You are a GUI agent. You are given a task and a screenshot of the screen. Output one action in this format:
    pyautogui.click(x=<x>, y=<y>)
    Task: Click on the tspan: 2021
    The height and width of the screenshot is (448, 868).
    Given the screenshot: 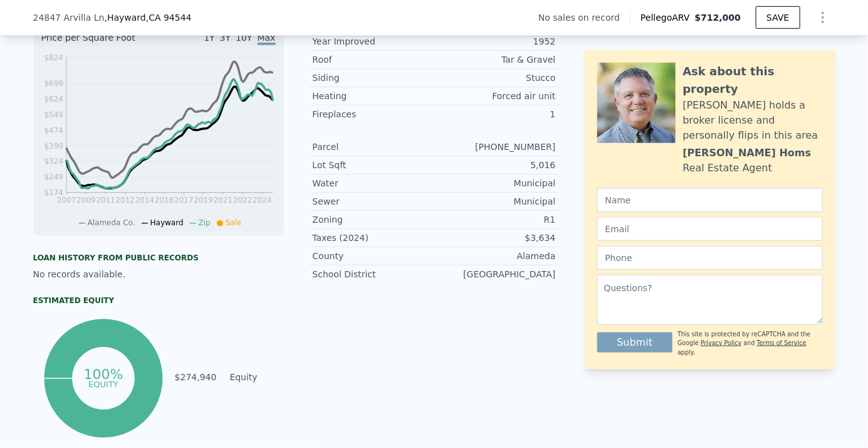 What is the action you would take?
    pyautogui.click(x=223, y=200)
    